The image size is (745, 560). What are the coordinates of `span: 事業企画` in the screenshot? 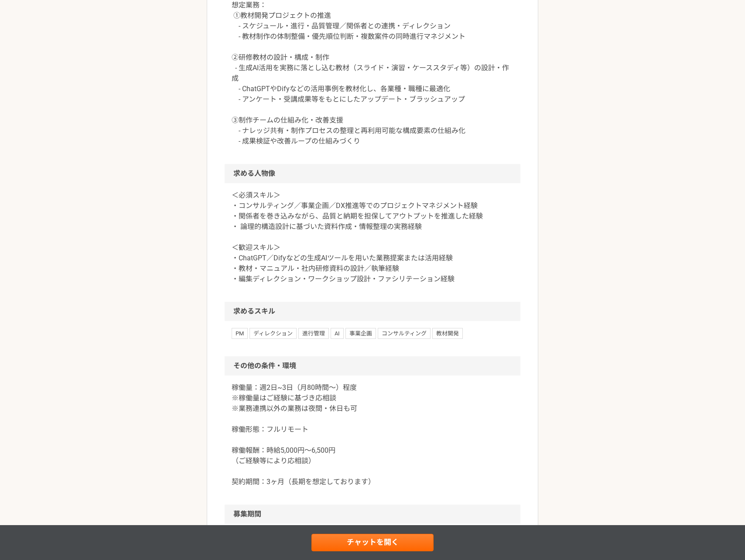 It's located at (361, 333).